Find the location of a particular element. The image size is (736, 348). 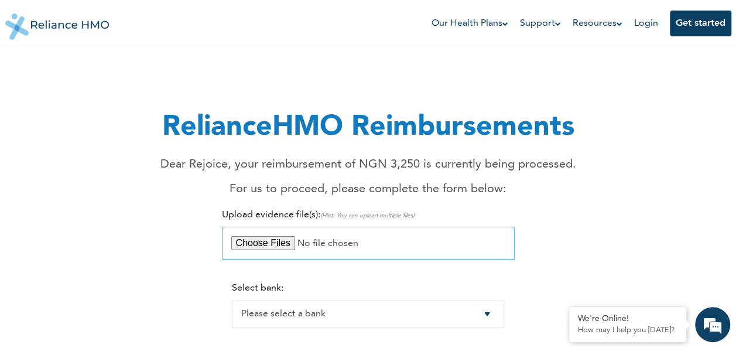

span: (Hint: You can upload multiple files) is located at coordinates (367, 215).